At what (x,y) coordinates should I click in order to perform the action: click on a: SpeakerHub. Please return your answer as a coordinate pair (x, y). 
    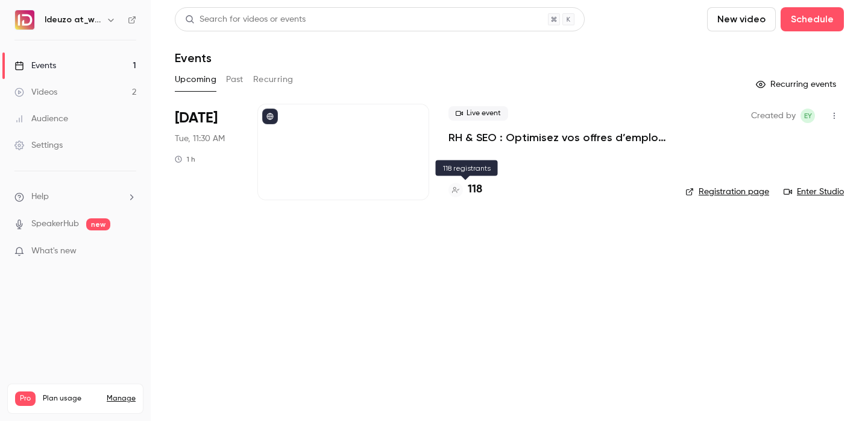
    Looking at the image, I should click on (55, 224).